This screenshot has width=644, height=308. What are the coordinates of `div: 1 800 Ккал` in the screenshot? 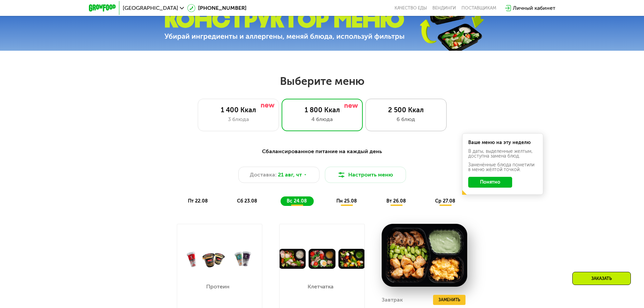 It's located at (322, 110).